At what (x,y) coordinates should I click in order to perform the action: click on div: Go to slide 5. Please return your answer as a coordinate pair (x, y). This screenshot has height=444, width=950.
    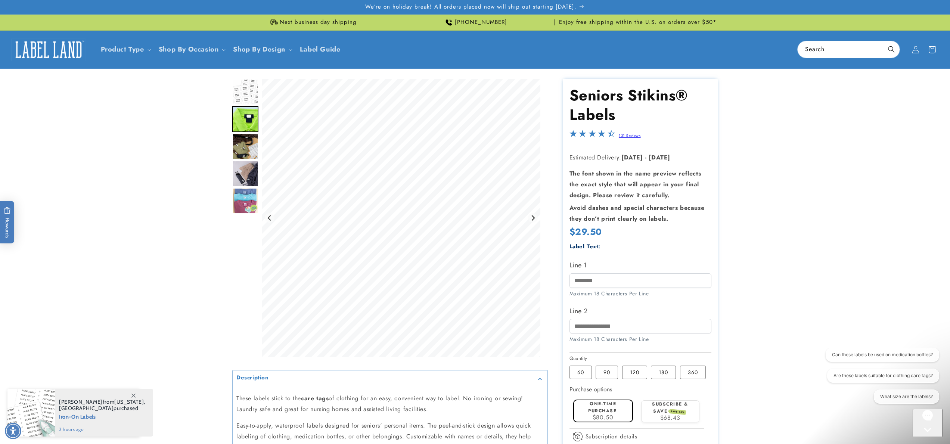
    Looking at the image, I should click on (245, 201).